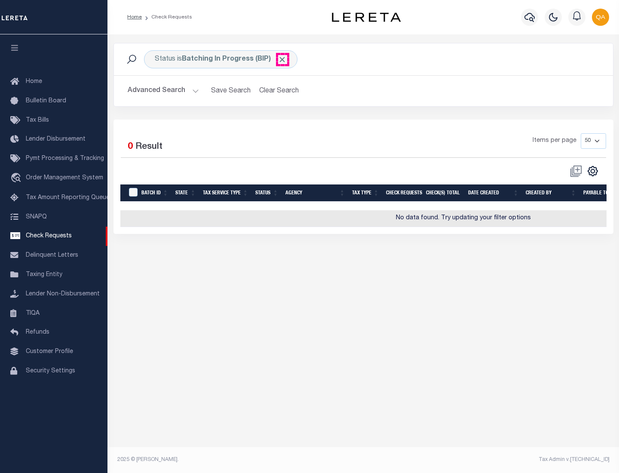 The height and width of the screenshot is (473, 619). What do you see at coordinates (46, 101) in the screenshot?
I see `span: Bulletin Board` at bounding box center [46, 101].